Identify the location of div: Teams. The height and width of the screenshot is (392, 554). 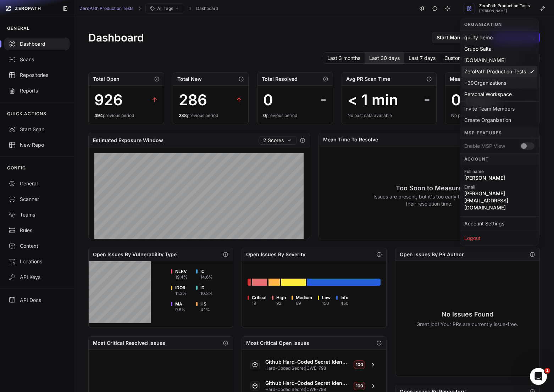
(37, 215).